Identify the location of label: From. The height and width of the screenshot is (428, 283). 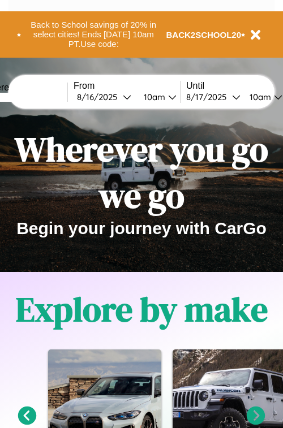
(127, 86).